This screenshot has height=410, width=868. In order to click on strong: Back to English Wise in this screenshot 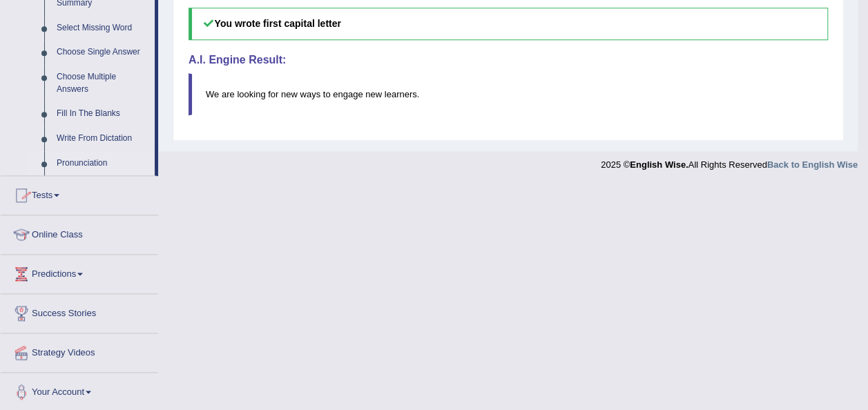, I will do `click(812, 164)`.